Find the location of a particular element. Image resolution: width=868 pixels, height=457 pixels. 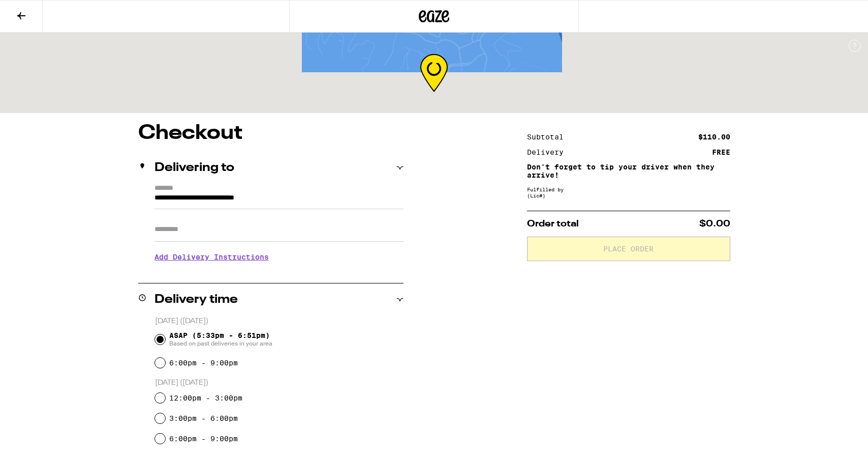

h1: Checkout is located at coordinates (271, 133).